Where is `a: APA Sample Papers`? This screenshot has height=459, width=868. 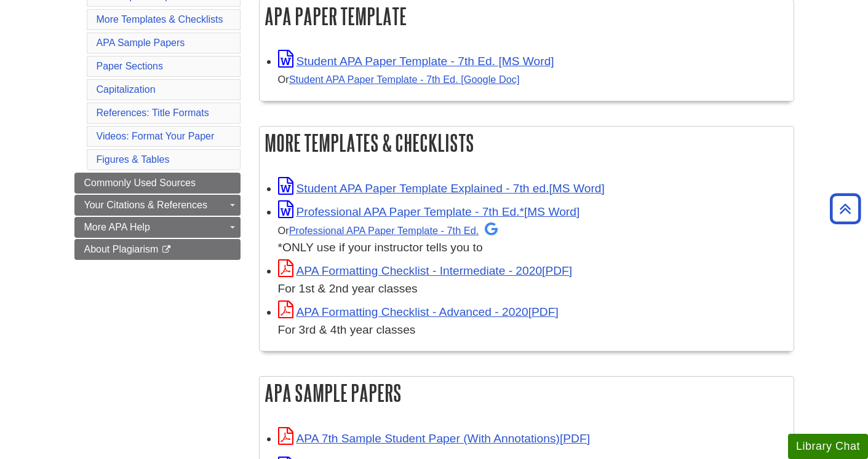
a: APA Sample Papers is located at coordinates (141, 43).